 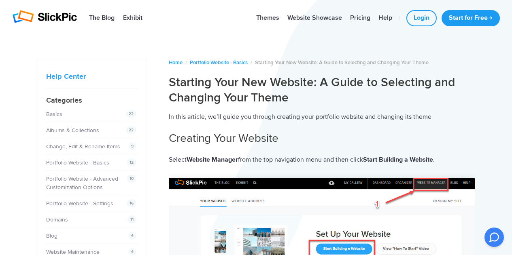 I want to click on a: Basics, so click(x=54, y=114).